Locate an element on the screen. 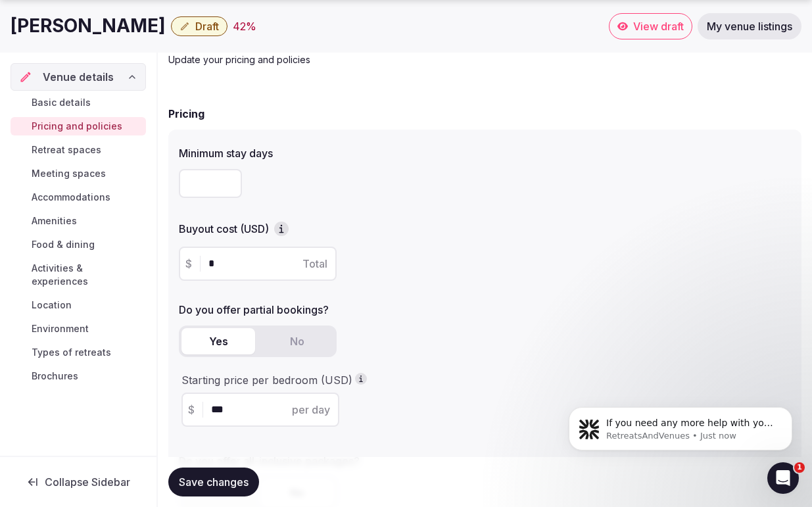 This screenshot has height=507, width=812. span: Environment is located at coordinates (60, 329).